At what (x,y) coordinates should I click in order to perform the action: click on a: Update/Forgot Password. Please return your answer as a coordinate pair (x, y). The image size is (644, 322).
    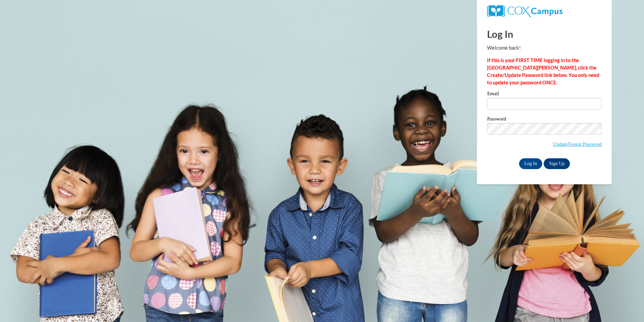
    Looking at the image, I should click on (577, 144).